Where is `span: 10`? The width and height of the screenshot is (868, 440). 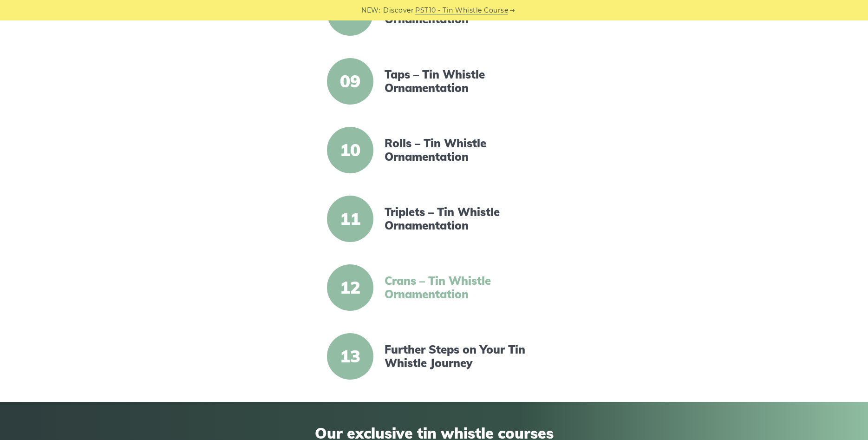 span: 10 is located at coordinates (350, 150).